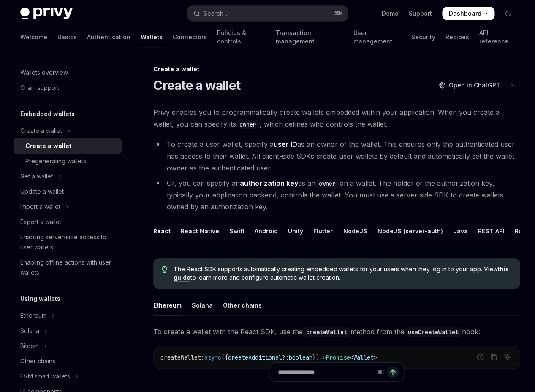 Image resolution: width=535 pixels, height=392 pixels. I want to click on div: REST API, so click(491, 231).